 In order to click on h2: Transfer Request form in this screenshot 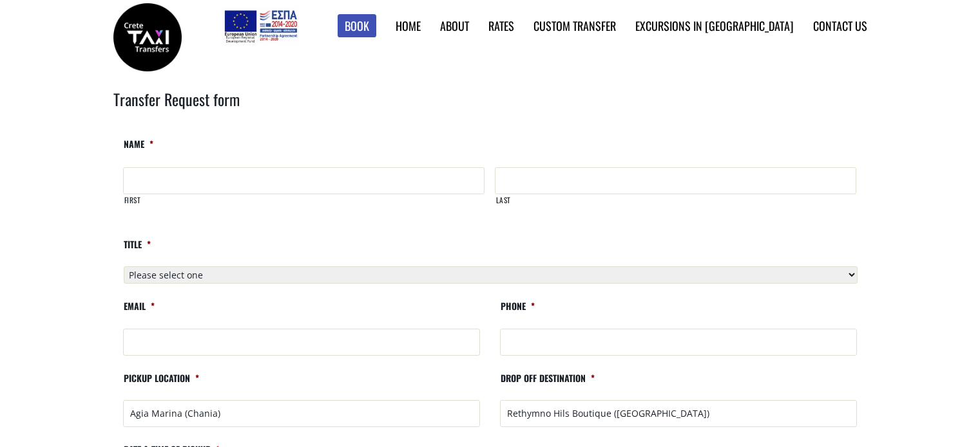, I will do `click(490, 108)`.